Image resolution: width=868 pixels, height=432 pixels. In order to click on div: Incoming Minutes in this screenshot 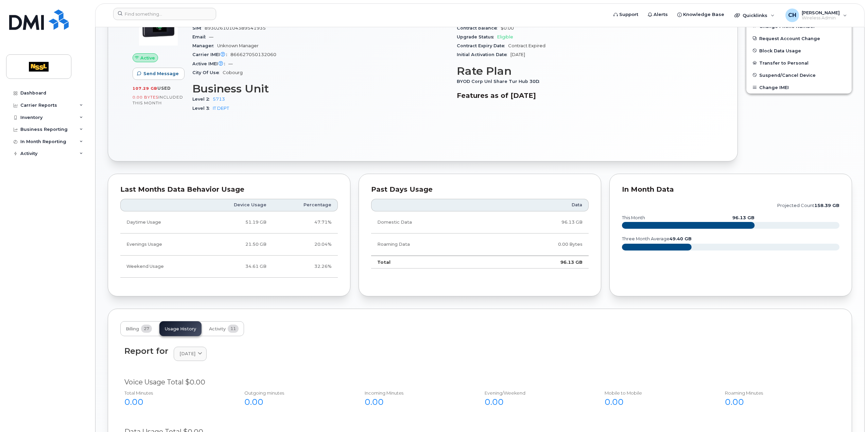, I will do `click(417, 393)`.